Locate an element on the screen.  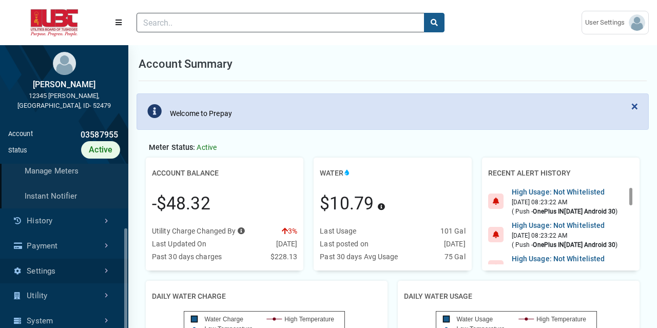
div: -$48.32 is located at coordinates (181, 204).